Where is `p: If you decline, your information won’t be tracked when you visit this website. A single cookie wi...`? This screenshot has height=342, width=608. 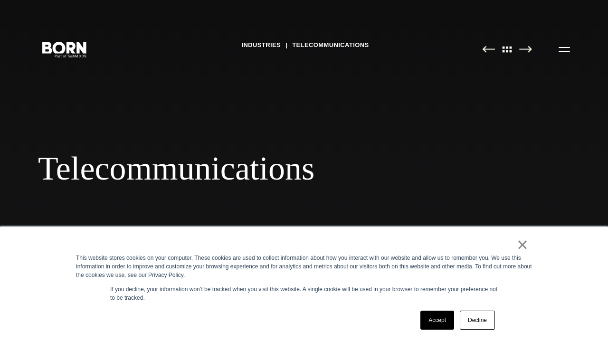 p: If you decline, your information won’t be tracked when you visit this website. A single cookie wi... is located at coordinates (304, 293).